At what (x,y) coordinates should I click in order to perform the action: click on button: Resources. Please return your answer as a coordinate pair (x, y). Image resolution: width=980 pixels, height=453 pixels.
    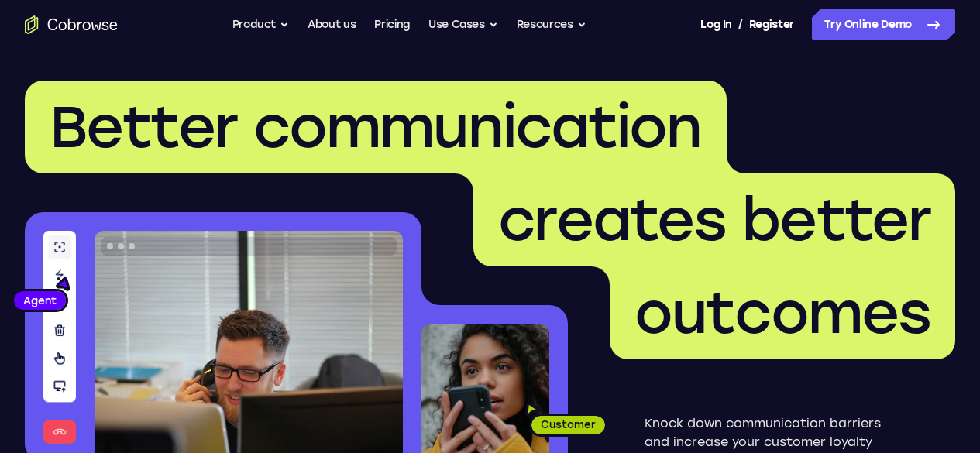
    Looking at the image, I should click on (552, 25).